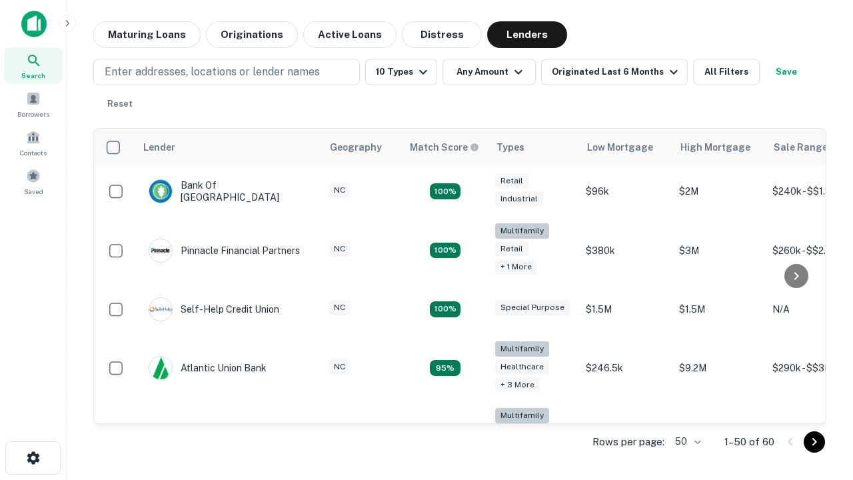  I want to click on button: Go to next page, so click(814, 442).